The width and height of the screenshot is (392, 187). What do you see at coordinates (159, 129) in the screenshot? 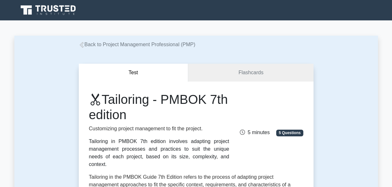
I see `p: Customizing project management to fit the project.` at bounding box center [159, 129].